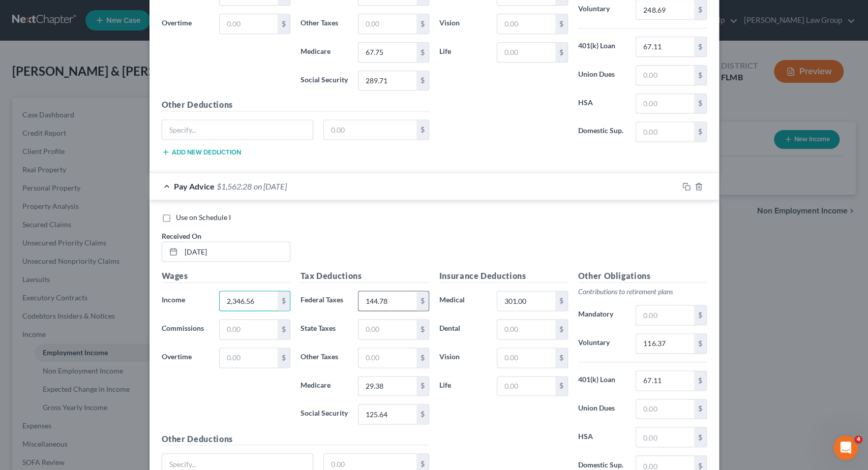 The height and width of the screenshot is (470, 868). I want to click on span: Pay Advice, so click(194, 186).